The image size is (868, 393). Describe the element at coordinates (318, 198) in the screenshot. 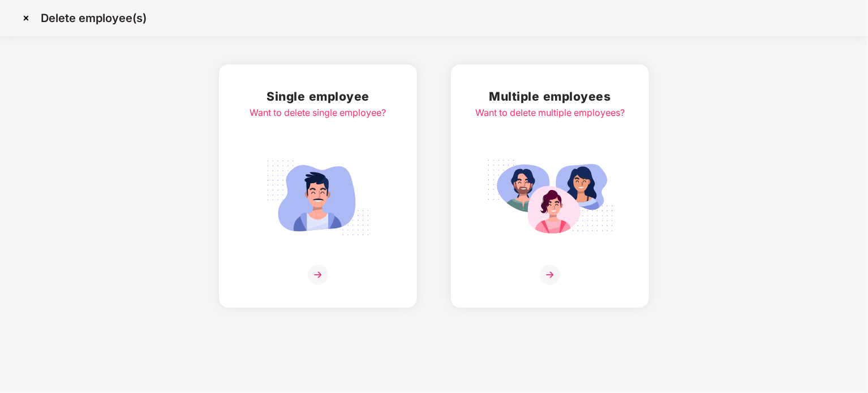

I see `img: svg+xml;base64,PHN2ZyB4bWxucz0iaHR0cDovL3d3dy53My5vcmcvMjAwMC9zdmciIGlkPSJTaW5nbGVfZW1wbG95ZWUiIH...` at that location.